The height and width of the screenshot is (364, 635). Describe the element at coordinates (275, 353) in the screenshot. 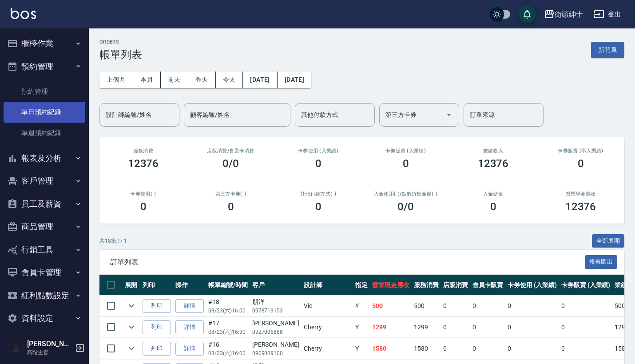

I see `p: 0909009100` at that location.